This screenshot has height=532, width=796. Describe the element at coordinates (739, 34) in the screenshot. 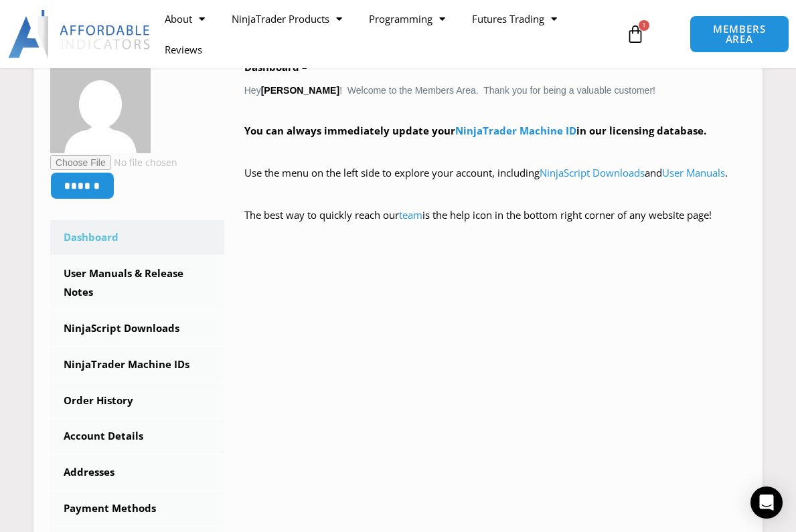

I see `a: MEMBERS AREA` at that location.